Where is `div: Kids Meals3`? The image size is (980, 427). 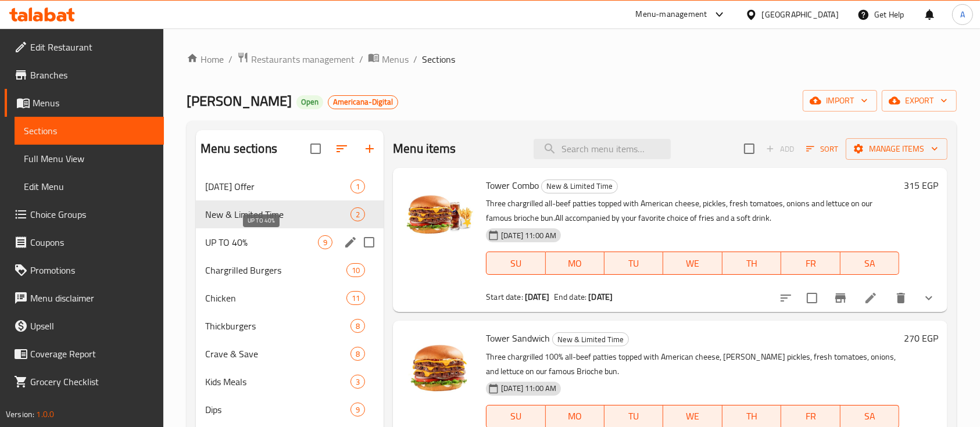
div: Kids Meals3 is located at coordinates (289, 382).